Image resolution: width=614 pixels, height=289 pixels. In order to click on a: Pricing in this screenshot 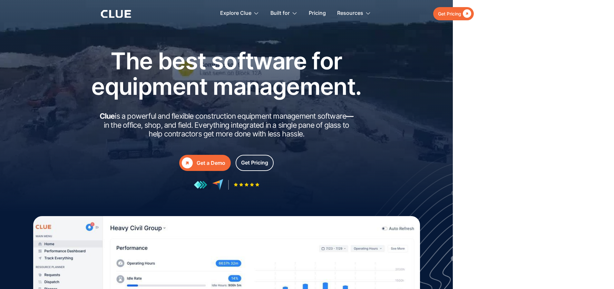, I will do `click(317, 13)`.